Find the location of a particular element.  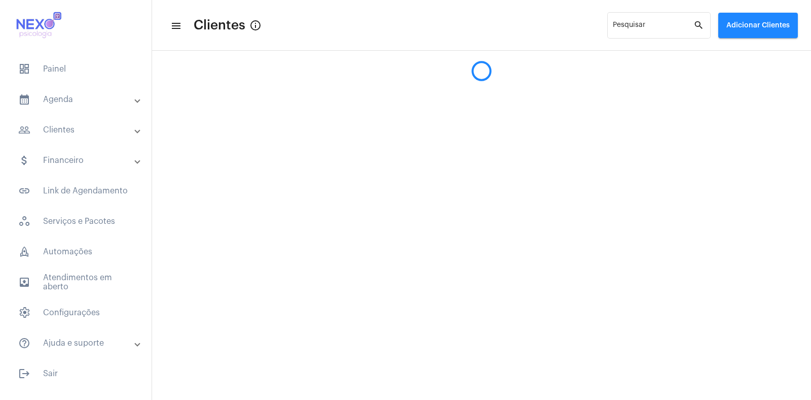

mat-panel-title: Agenda is located at coordinates (77, 99).